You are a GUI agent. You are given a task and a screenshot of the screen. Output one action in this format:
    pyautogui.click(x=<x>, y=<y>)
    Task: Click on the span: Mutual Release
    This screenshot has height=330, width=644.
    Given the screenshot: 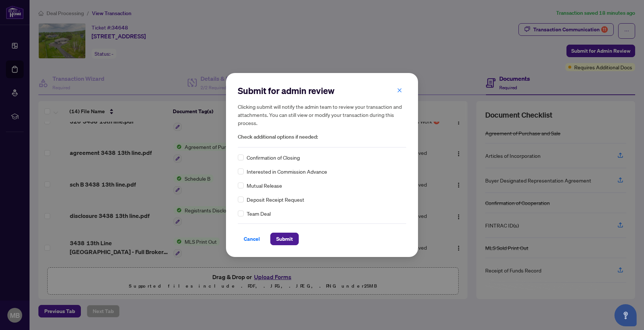 What is the action you would take?
    pyautogui.click(x=265, y=186)
    